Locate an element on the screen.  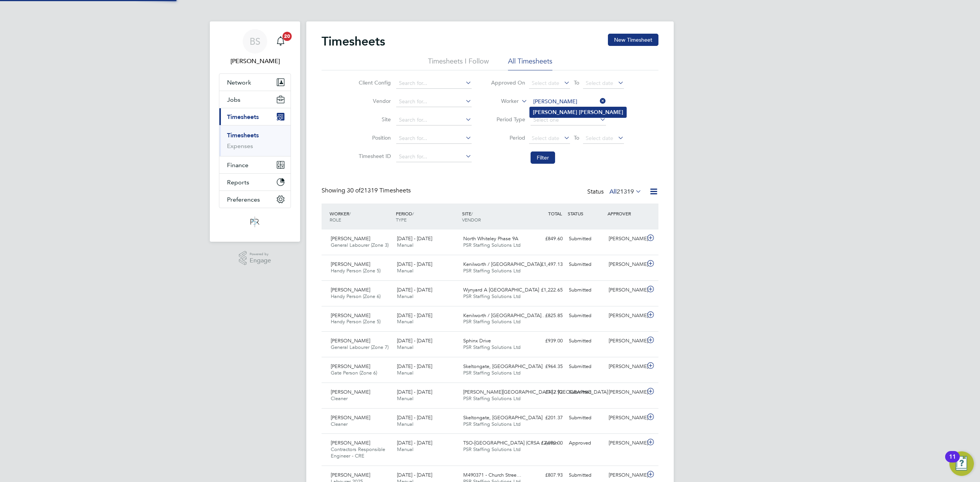
button: Filter is located at coordinates (543, 158).